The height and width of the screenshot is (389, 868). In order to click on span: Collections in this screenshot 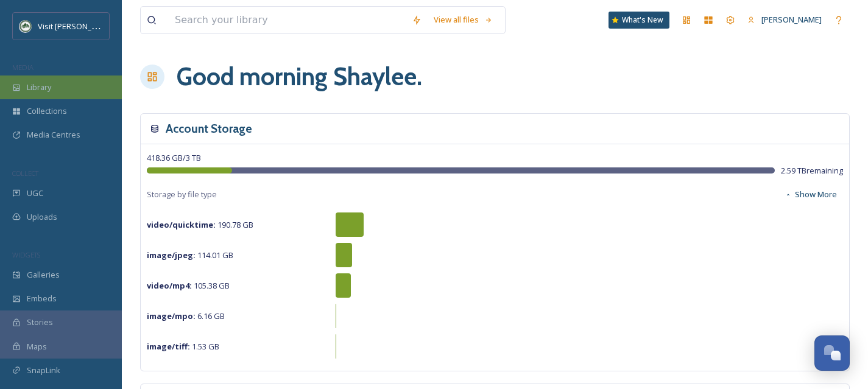, I will do `click(47, 111)`.